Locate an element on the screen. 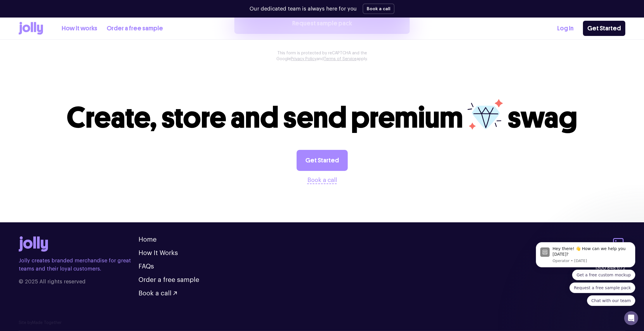 Image resolution: width=644 pixels, height=331 pixels. div: Quick reply options is located at coordinates (58, 51).